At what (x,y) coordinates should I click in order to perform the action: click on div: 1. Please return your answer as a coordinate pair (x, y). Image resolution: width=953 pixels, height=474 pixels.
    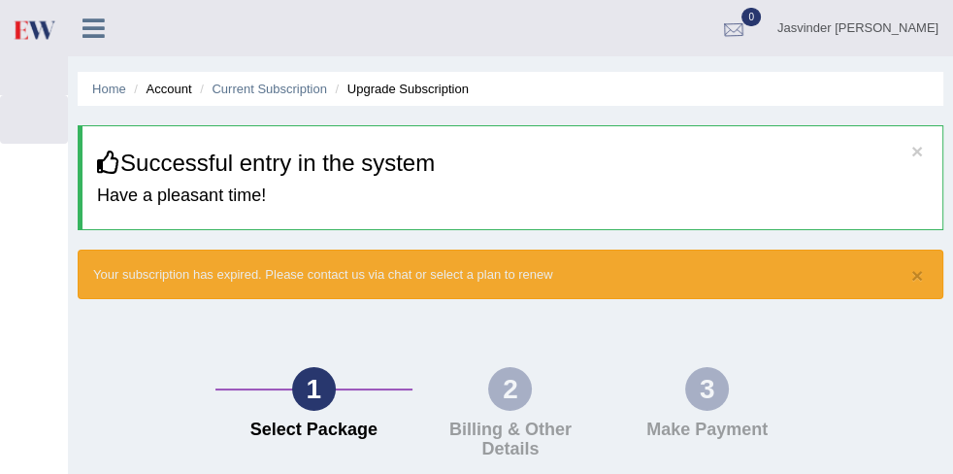
    Looking at the image, I should click on (314, 388).